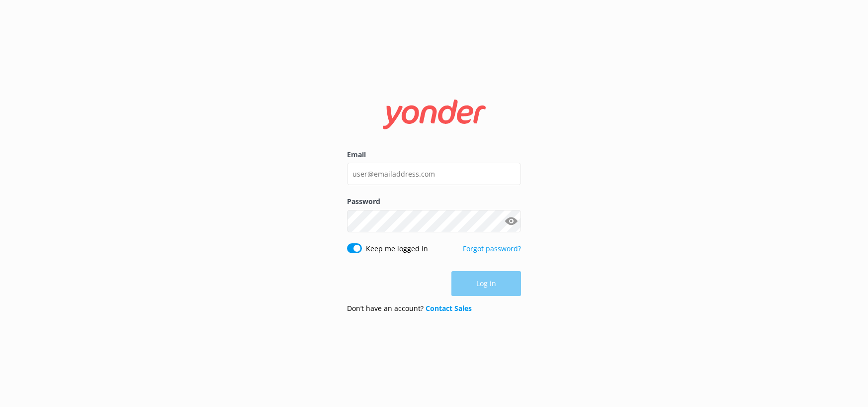  I want to click on p: Don’t have an account?, so click(409, 309).